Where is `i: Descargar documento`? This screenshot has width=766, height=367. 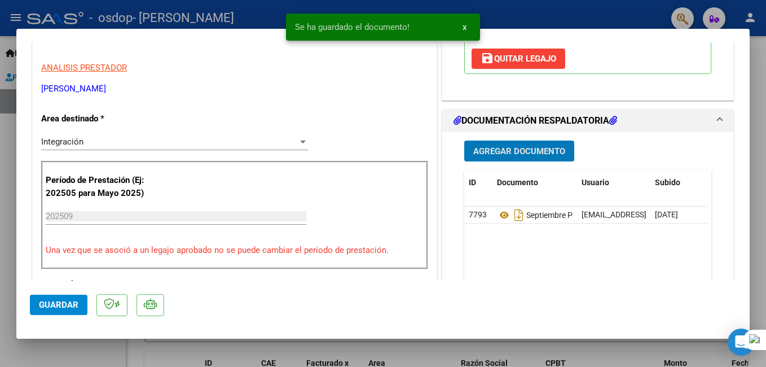 i: Descargar documento is located at coordinates (519, 215).